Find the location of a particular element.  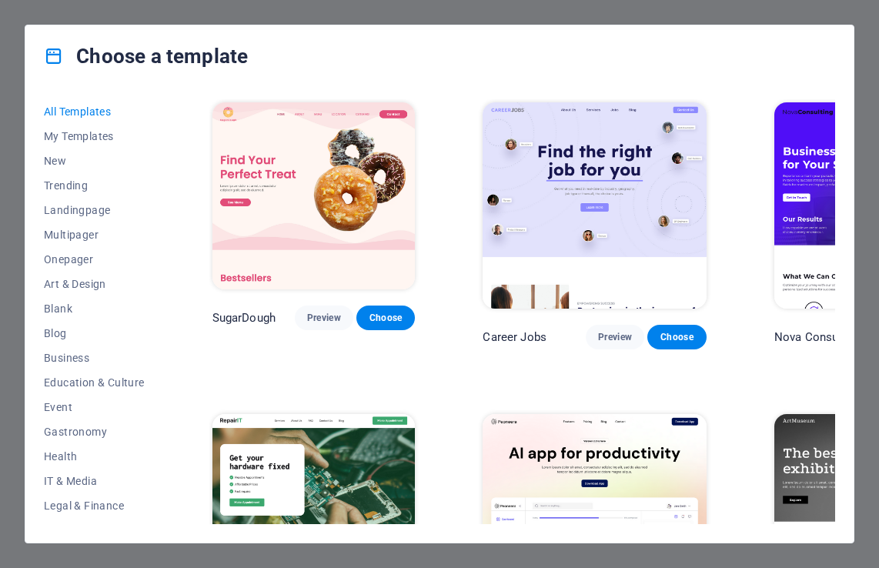

p: Nova Consulting is located at coordinates (817, 337).